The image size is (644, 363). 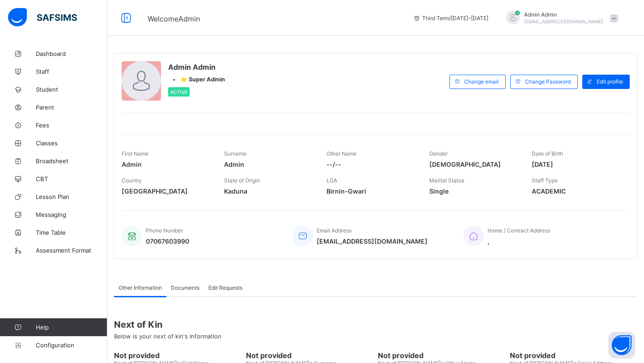 I want to click on span: Documents, so click(x=186, y=287).